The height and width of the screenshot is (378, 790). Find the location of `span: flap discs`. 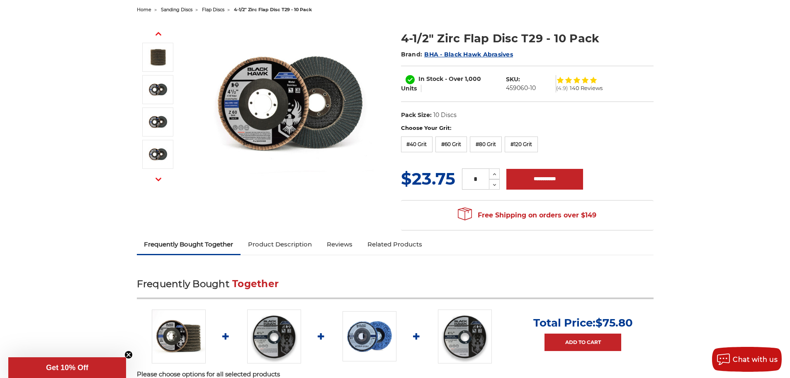

span: flap discs is located at coordinates (213, 10).